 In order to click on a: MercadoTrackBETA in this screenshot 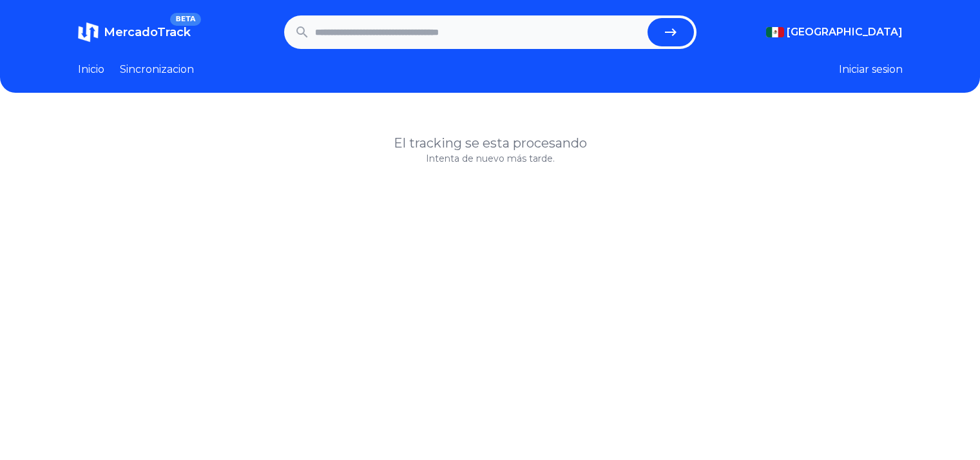, I will do `click(134, 32)`.